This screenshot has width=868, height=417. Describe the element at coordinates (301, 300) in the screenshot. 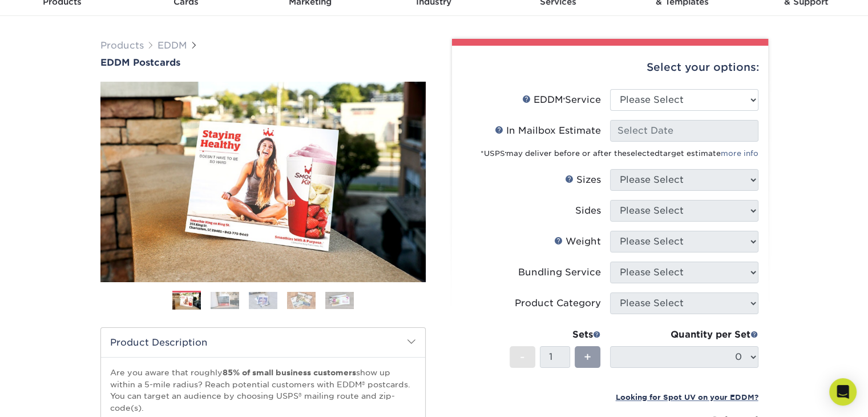

I see `img: EDDM 04` at that location.